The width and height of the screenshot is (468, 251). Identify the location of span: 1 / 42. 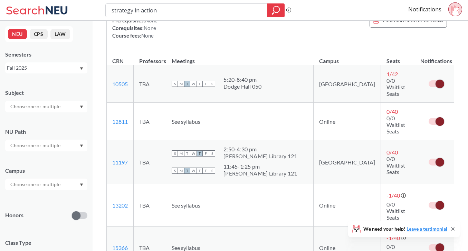
(392, 74).